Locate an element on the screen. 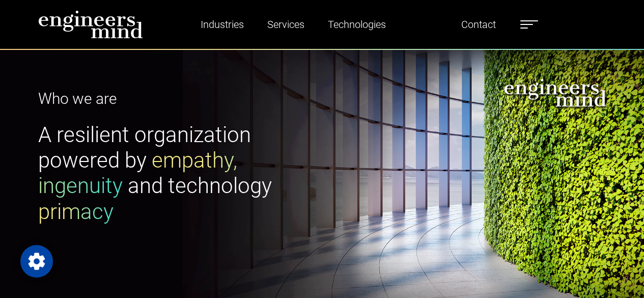 The image size is (644, 298). h1: A resilient organization powered by and technology is located at coordinates (177, 174).